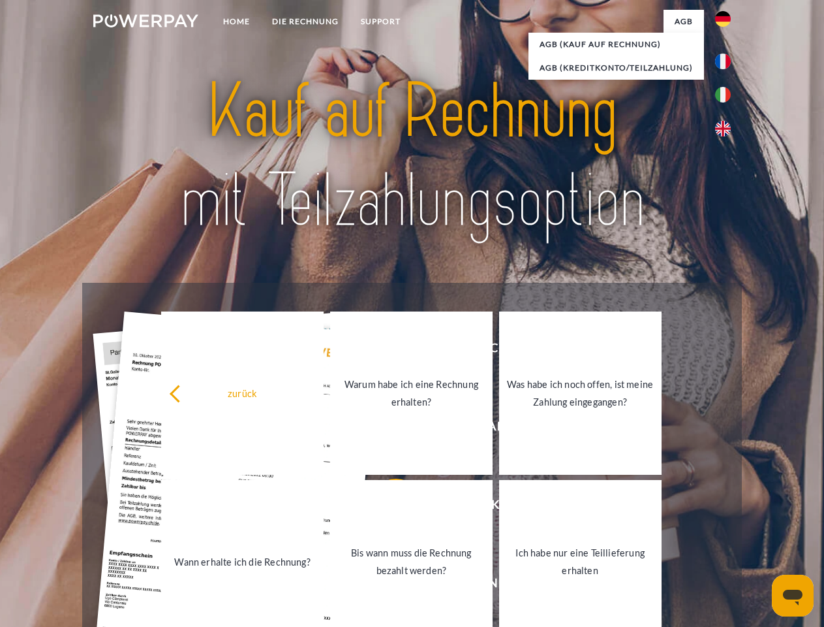  What do you see at coordinates (616, 68) in the screenshot?
I see `a: AGB (Kreditkonto/Teilzahlung)` at bounding box center [616, 68].